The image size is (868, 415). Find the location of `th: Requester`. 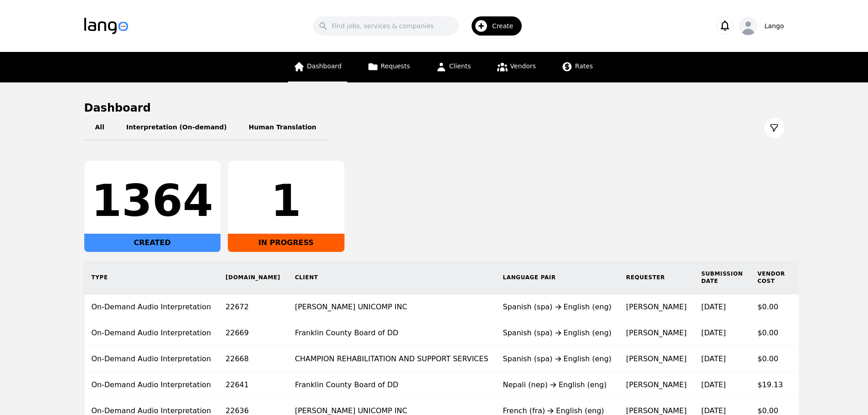

th: Requester is located at coordinates (656, 277).